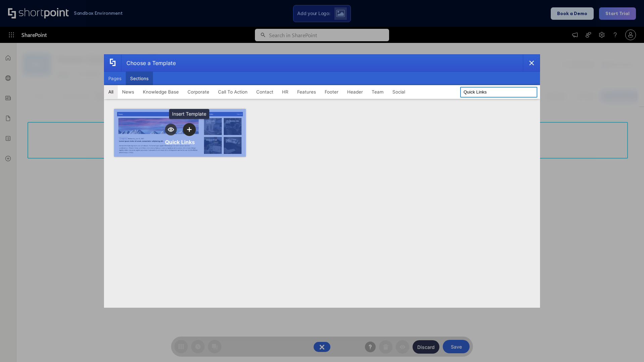 This screenshot has height=362, width=644. What do you see at coordinates (332, 92) in the screenshot?
I see `button: Footer` at bounding box center [332, 92].